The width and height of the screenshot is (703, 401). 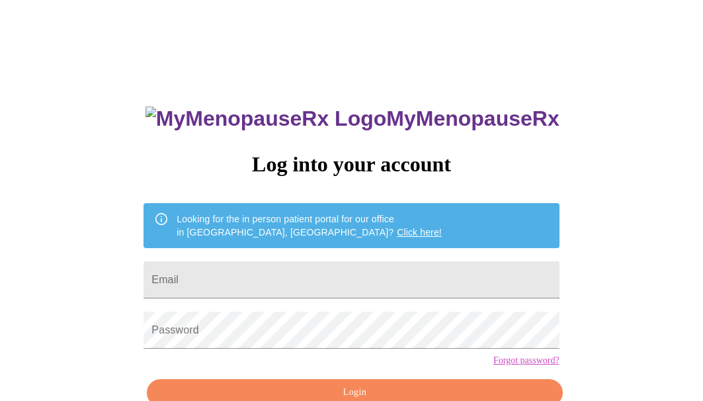 I want to click on h3: MyMenopauseRx, so click(x=352, y=118).